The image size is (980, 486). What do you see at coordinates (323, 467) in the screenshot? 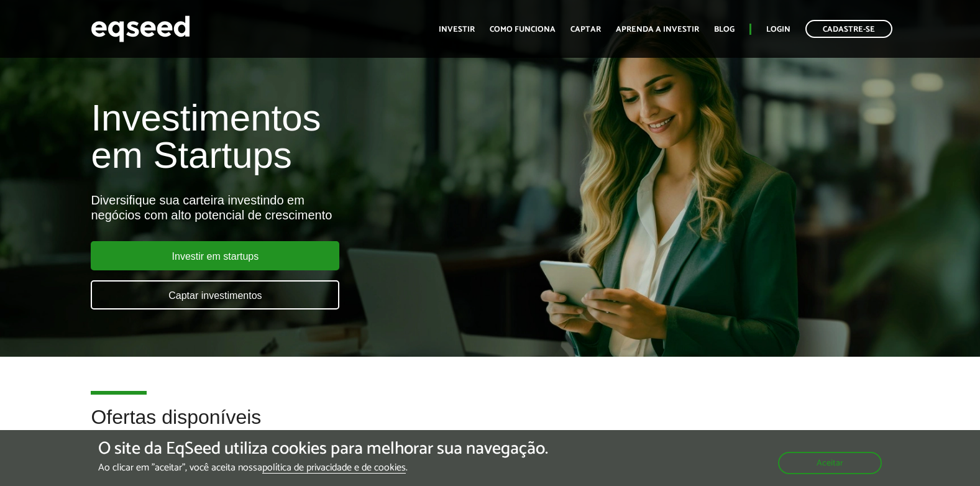
I see `p: Ao clicar em "aceitar", você aceita nossa .` at bounding box center [323, 467].